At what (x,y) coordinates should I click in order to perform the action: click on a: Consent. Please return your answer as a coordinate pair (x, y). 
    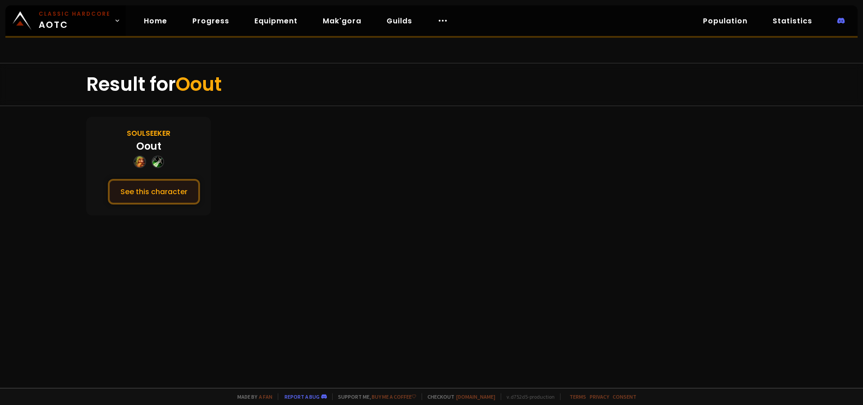
    Looking at the image, I should click on (624, 396).